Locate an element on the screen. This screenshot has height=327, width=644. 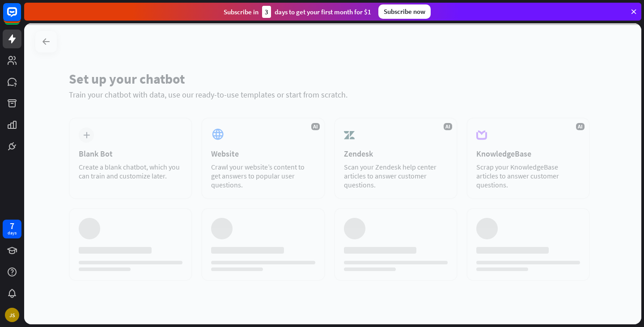
div: JS is located at coordinates (12, 315).